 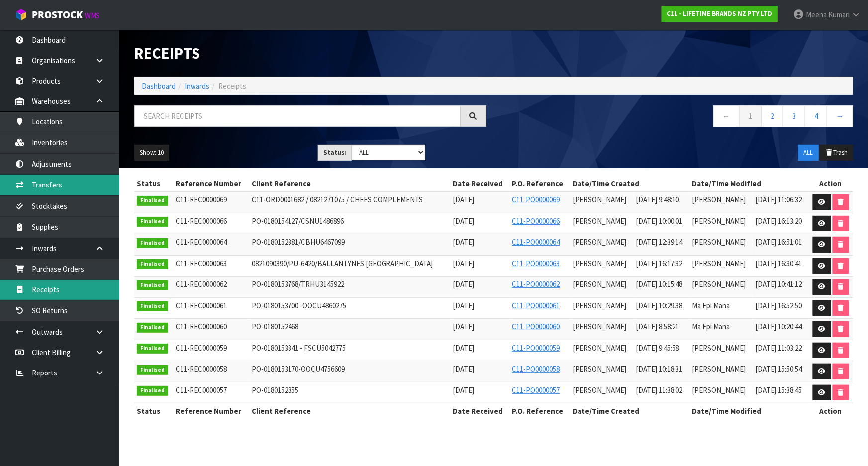 I want to click on strong: Status:, so click(x=335, y=152).